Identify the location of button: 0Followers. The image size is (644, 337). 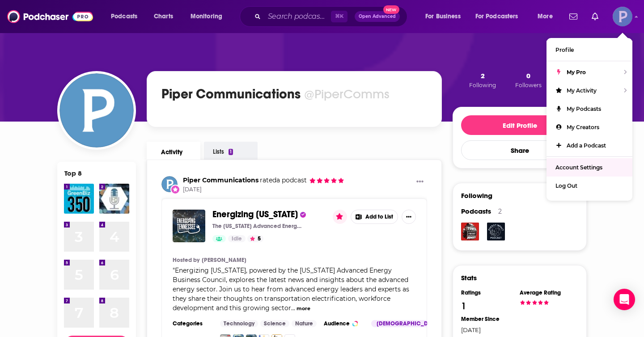
(528, 80).